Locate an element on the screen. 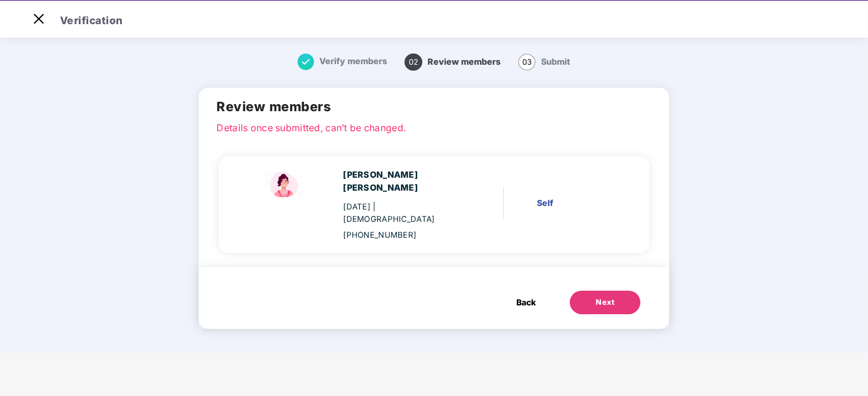 This screenshot has width=868, height=396. div: Self is located at coordinates (575, 203).